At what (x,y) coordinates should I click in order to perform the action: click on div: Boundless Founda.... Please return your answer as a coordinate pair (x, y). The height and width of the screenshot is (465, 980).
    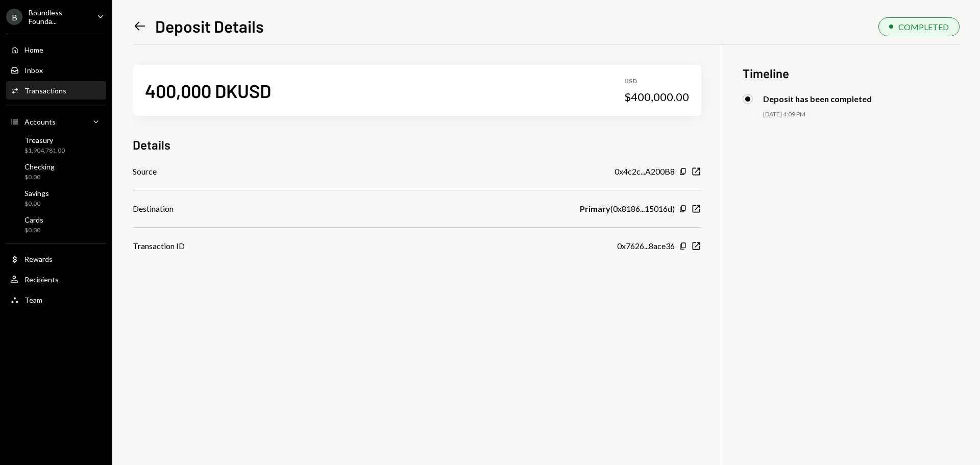
    Looking at the image, I should click on (59, 17).